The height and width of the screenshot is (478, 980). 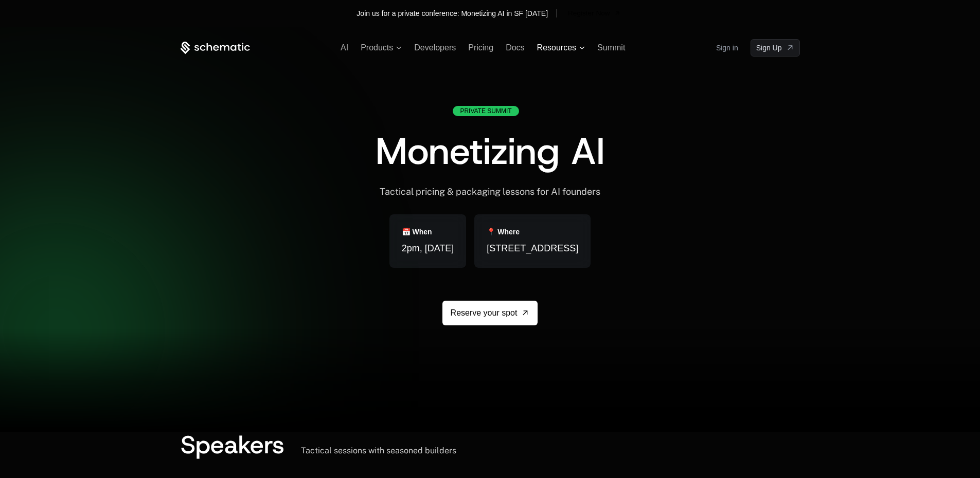 What do you see at coordinates (515, 47) in the screenshot?
I see `span: Docs` at bounding box center [515, 47].